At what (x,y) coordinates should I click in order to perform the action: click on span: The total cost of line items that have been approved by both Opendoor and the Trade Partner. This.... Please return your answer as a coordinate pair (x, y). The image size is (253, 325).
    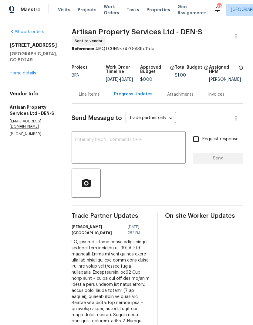
    Looking at the image, I should click on (173, 71).